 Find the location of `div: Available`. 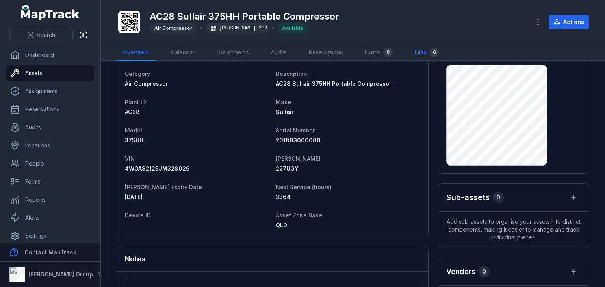

div: Available is located at coordinates (293, 28).